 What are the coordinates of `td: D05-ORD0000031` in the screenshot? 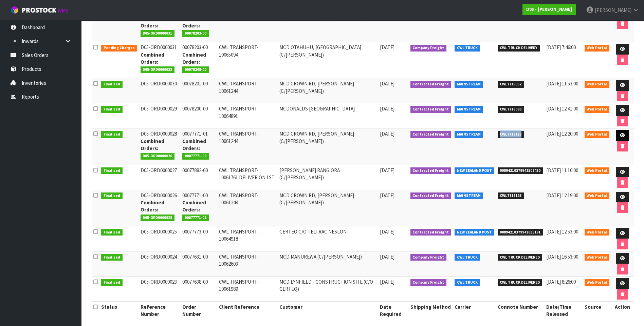 It's located at (160, 60).